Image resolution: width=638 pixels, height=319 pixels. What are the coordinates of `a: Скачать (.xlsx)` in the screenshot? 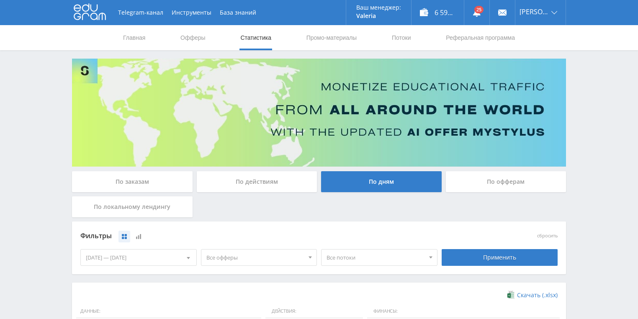 It's located at (532, 295).